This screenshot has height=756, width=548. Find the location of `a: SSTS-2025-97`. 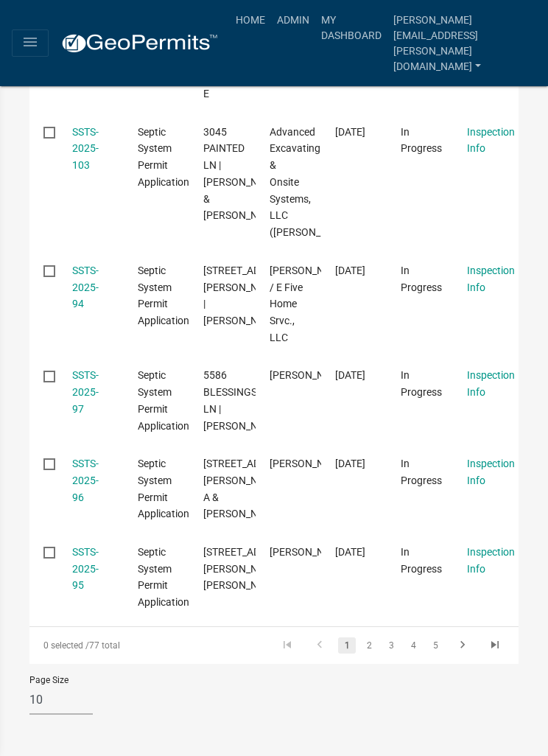

a: SSTS-2025-97 is located at coordinates (86, 392).